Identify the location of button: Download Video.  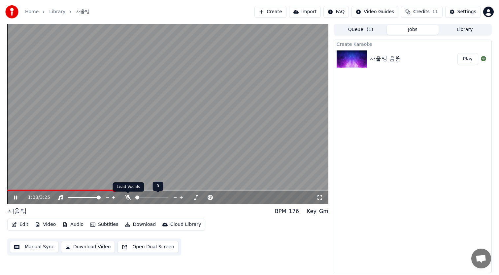
(88, 247).